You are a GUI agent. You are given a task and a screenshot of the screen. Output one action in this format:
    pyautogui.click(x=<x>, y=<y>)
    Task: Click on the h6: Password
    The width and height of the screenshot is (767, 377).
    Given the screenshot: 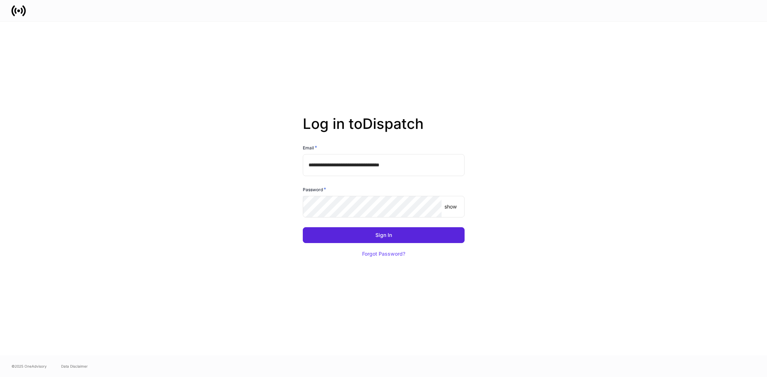 What is the action you would take?
    pyautogui.click(x=314, y=189)
    